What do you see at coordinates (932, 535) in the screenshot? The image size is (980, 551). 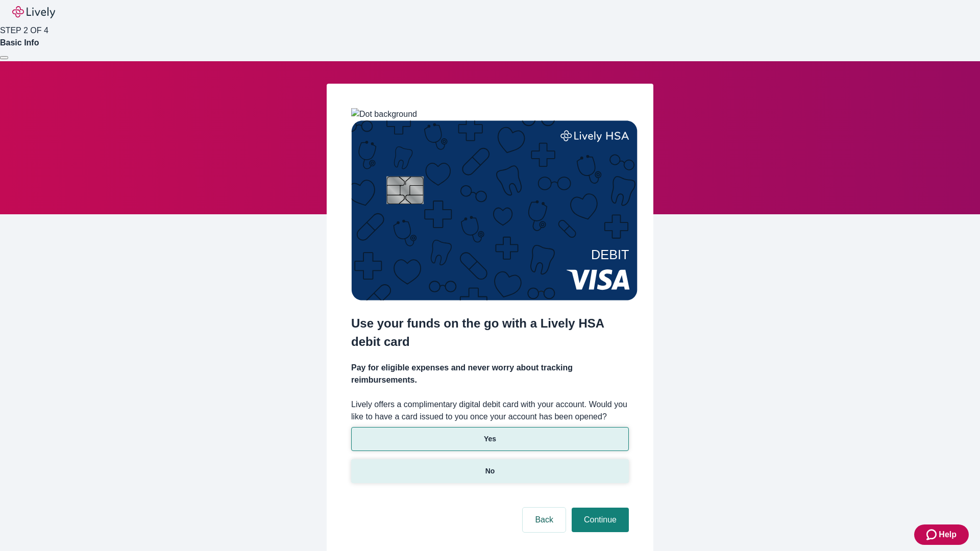 I see `svg: Zendesk support icon` at bounding box center [932, 535].